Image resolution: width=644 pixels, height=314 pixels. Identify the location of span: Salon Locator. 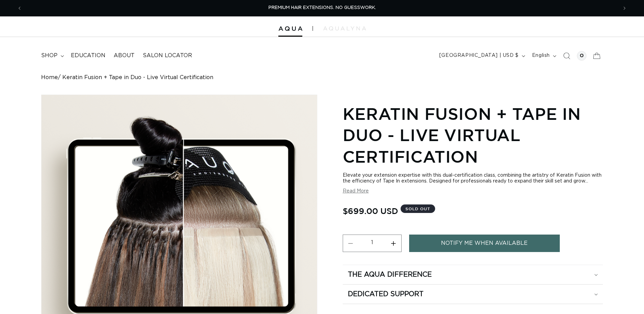
(167, 56).